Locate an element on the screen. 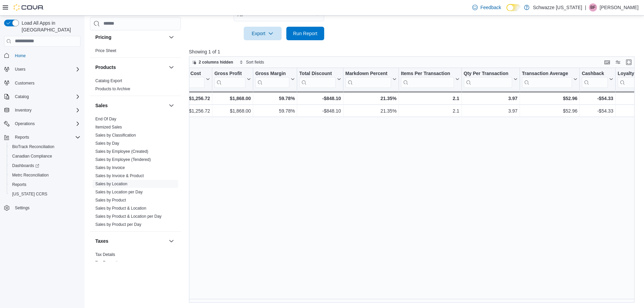  a: Home is located at coordinates (20, 56).